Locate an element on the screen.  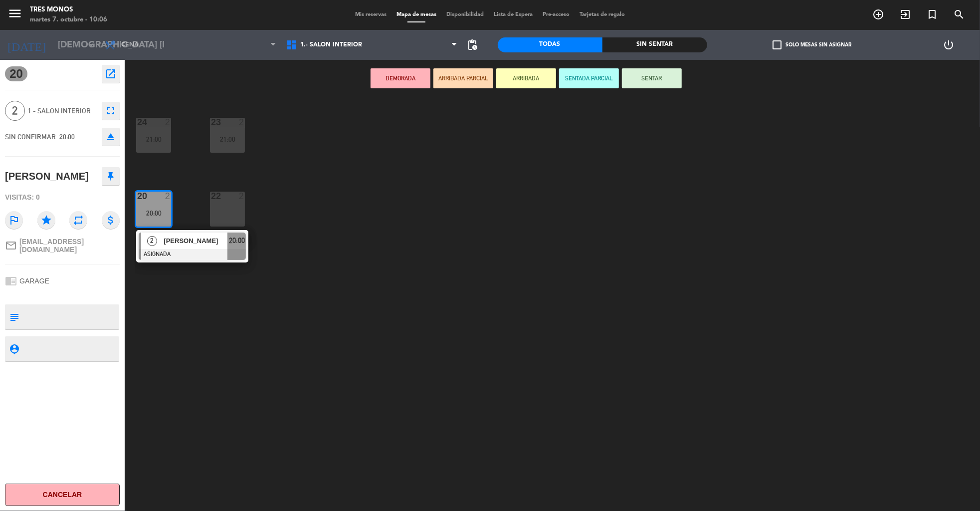
div: Tres Monos is located at coordinates (68, 10).